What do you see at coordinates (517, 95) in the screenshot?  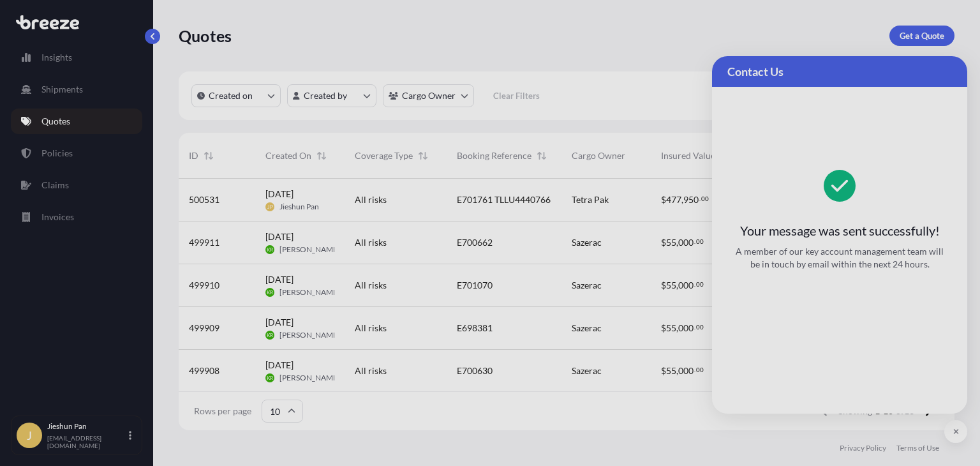 I see `button: Clear Filters` at bounding box center [517, 95].